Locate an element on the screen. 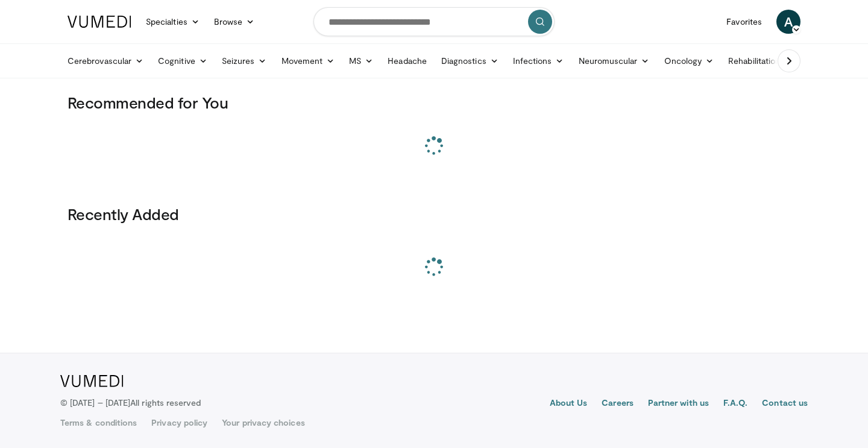 Image resolution: width=868 pixels, height=448 pixels. a: MS is located at coordinates (361, 61).